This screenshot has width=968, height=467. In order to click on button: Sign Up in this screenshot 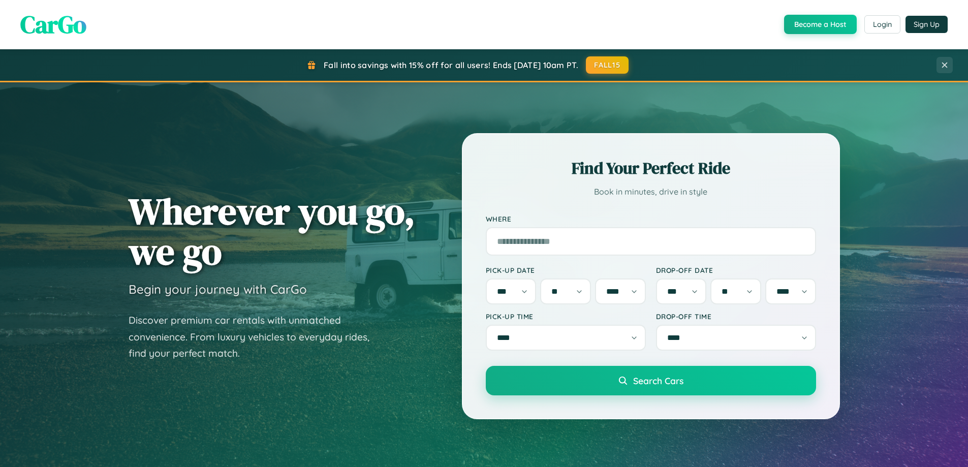, I will do `click(926, 24)`.